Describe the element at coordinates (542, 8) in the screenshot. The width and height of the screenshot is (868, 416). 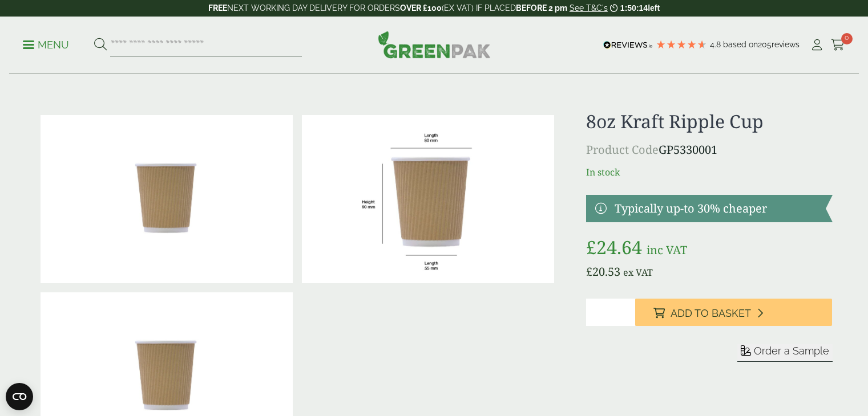
I see `strong: BEFORE 2 pm` at that location.